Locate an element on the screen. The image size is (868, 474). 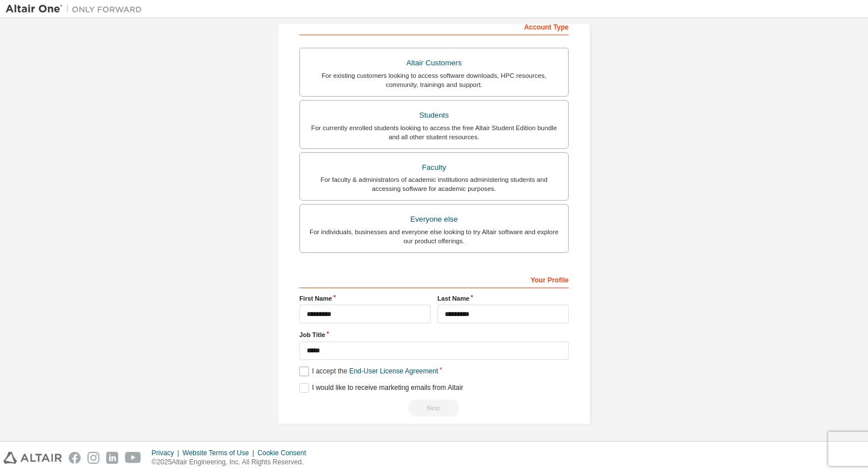
img: Altair One is located at coordinates (77, 9).